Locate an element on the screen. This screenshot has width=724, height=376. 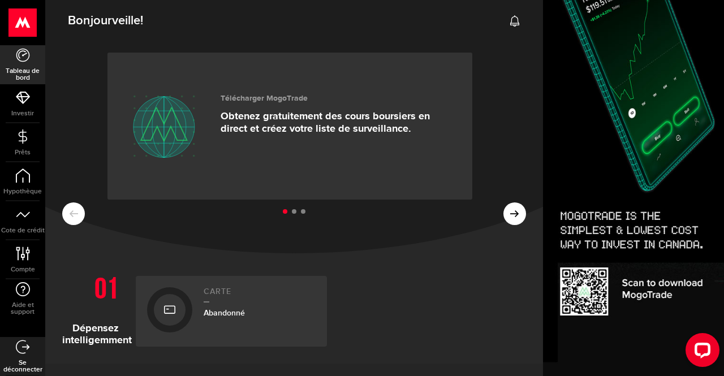
font: Aide et support is located at coordinates (23, 308).